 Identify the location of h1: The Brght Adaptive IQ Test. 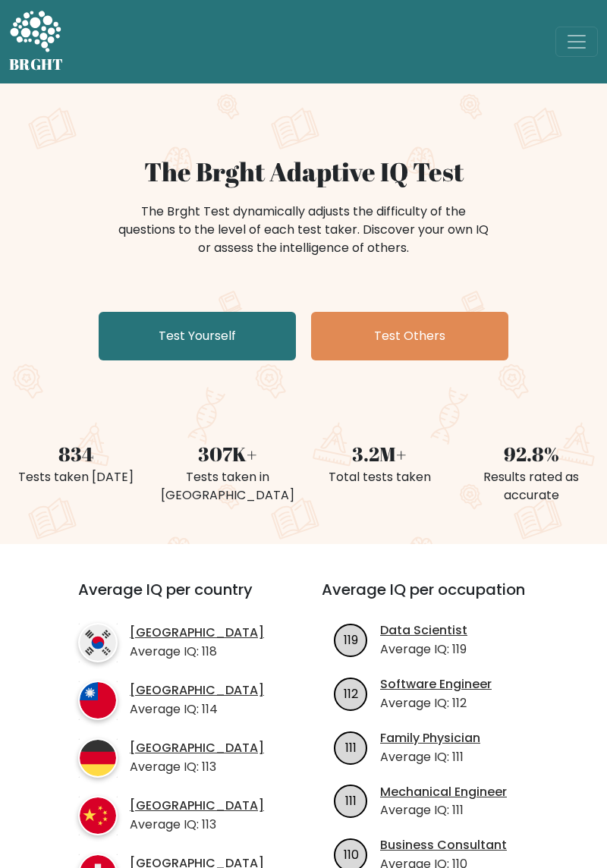
(303, 171).